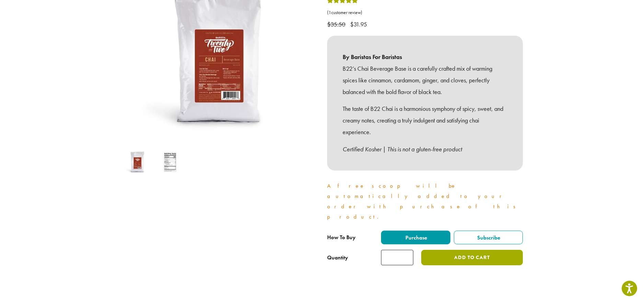 This screenshot has height=303, width=644. I want to click on bdi: 35.50, so click(337, 24).